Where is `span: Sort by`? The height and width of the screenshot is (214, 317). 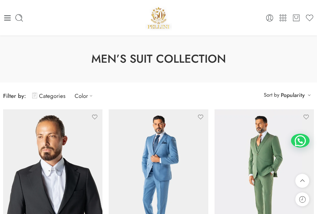
span: Sort by is located at coordinates (271, 95).